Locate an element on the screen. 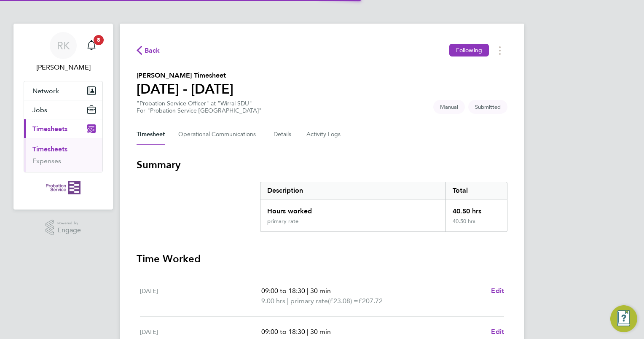 This screenshot has height=339, width=644. button: Operational Communications is located at coordinates (219, 134).